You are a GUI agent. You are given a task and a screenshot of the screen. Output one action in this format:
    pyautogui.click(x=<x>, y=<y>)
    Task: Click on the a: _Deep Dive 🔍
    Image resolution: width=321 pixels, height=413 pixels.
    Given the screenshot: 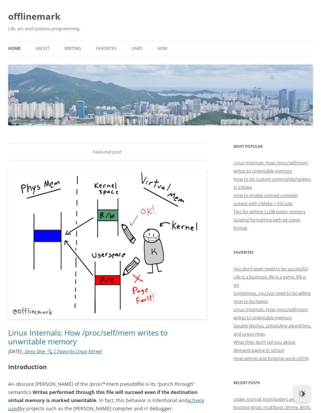 What is the action you would take?
    pyautogui.click(x=38, y=351)
    